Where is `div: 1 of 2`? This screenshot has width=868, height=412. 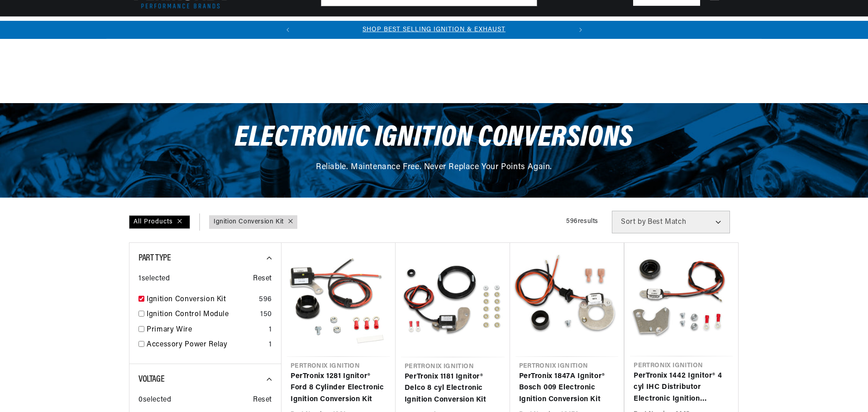
div: 1 of 2 is located at coordinates (434, 30).